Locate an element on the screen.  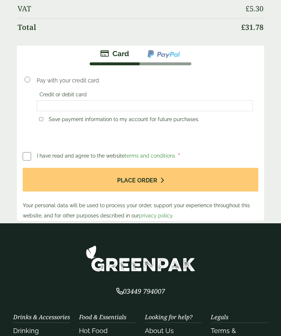
span: 03449 794007 is located at coordinates (140, 292).